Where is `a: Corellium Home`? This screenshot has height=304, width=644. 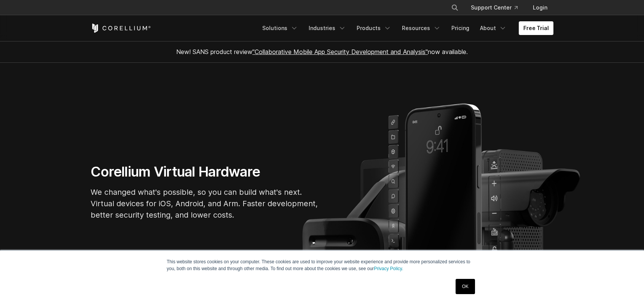
a: Corellium Home is located at coordinates (120, 28).